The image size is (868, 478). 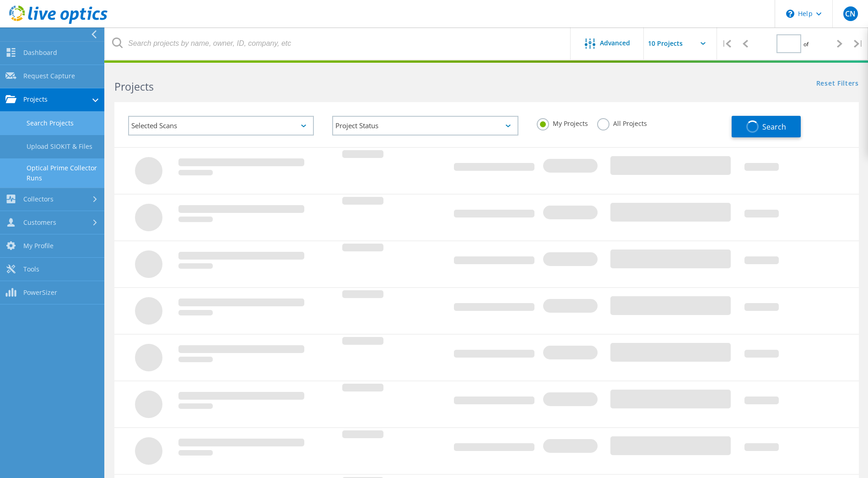 I want to click on div: Project Status, so click(x=425, y=125).